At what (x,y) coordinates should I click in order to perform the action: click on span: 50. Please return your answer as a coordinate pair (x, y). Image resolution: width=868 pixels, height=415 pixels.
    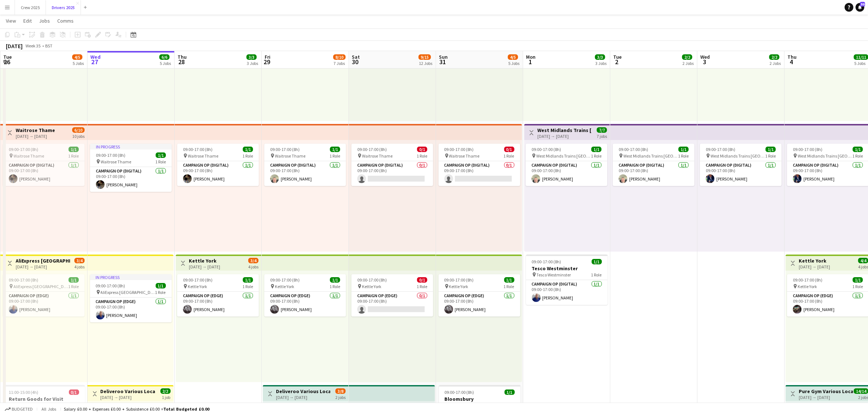
    Looking at the image, I should click on (862, 4).